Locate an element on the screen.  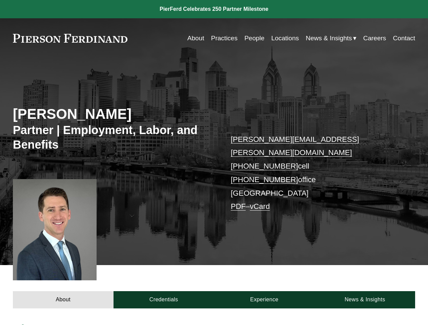
a: vCard is located at coordinates (260, 206).